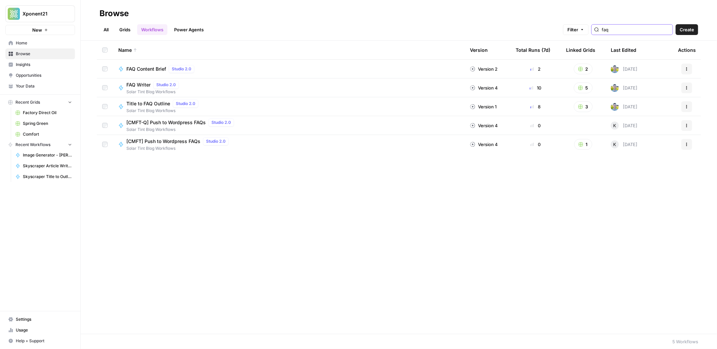 The height and width of the screenshot is (349, 717). I want to click on div: Name, so click(289, 50).